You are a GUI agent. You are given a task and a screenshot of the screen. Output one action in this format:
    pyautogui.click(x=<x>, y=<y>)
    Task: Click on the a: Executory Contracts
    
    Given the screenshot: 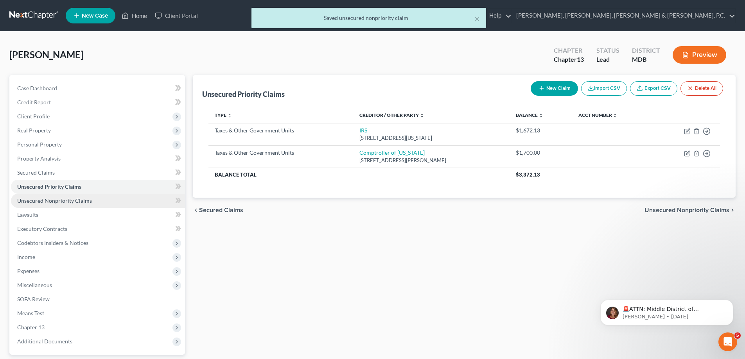 What is the action you would take?
    pyautogui.click(x=98, y=229)
    